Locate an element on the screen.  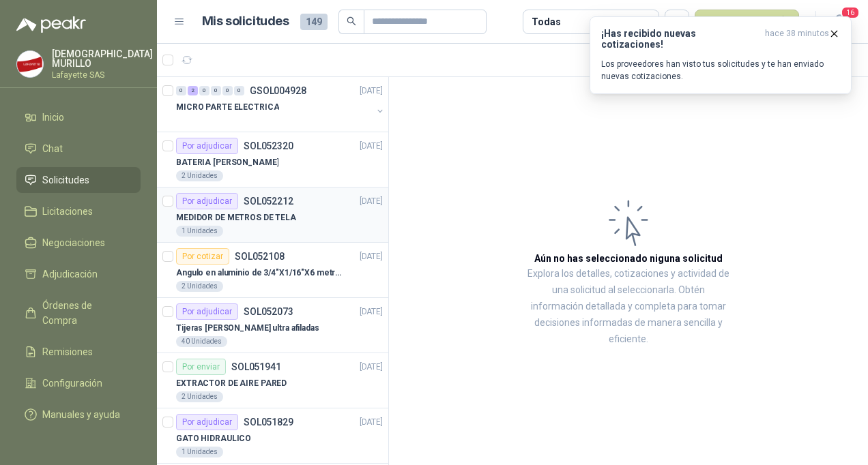
p: SOL051829 is located at coordinates (268, 422).